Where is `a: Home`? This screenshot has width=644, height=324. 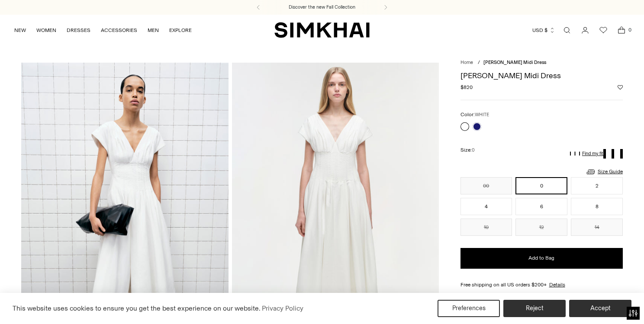
a: Home is located at coordinates (466, 62).